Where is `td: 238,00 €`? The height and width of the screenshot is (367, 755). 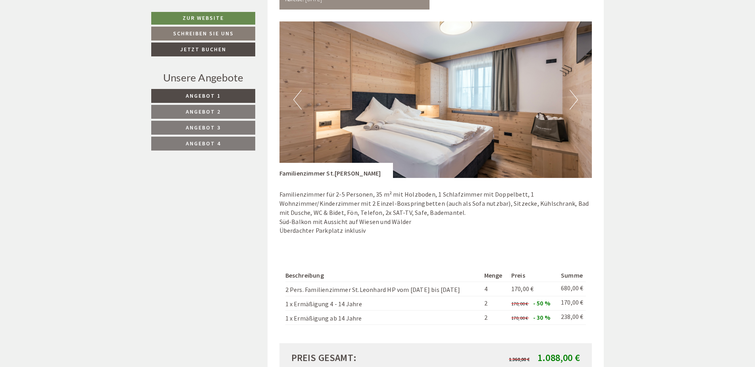 td: 238,00 € is located at coordinates (572, 317).